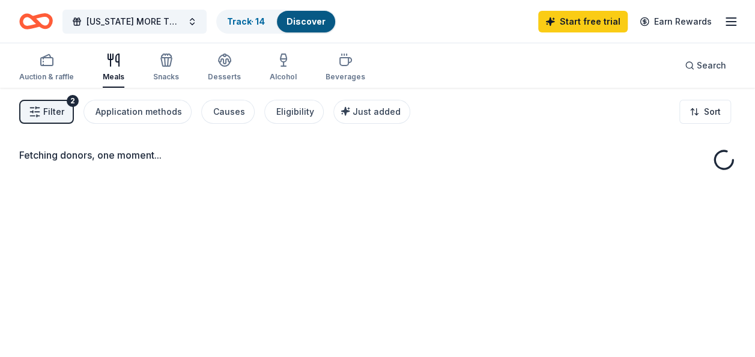 Image resolution: width=755 pixels, height=357 pixels. What do you see at coordinates (711, 65) in the screenshot?
I see `span: Search` at bounding box center [711, 65].